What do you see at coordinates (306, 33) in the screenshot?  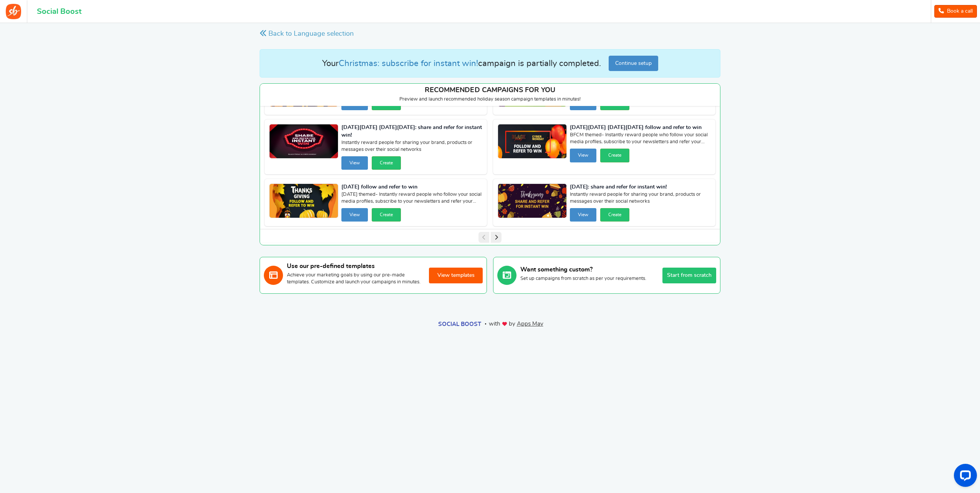 I see `a: Back to Language selection` at bounding box center [306, 33].